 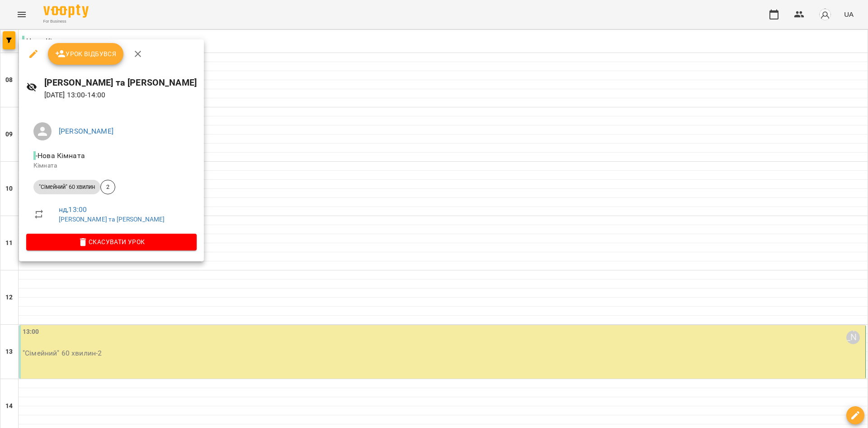 What do you see at coordinates (86, 54) in the screenshot?
I see `span: Урок відбувся` at bounding box center [86, 54].